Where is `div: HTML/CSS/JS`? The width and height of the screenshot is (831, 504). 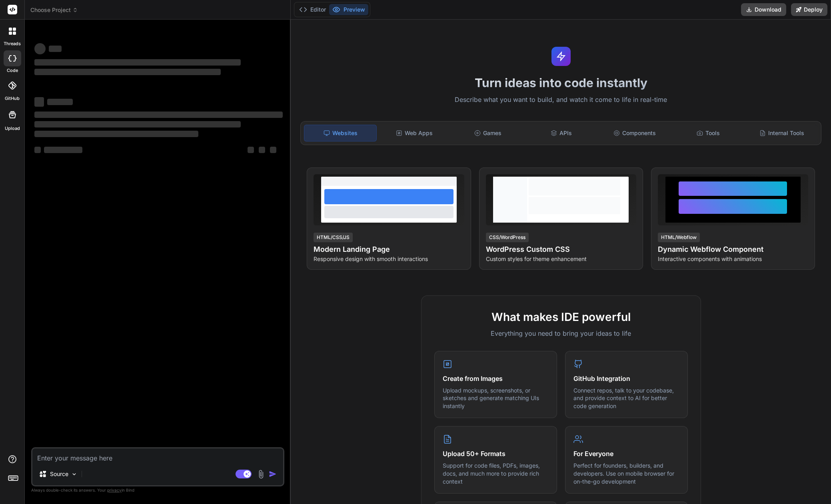
div: HTML/CSS/JS is located at coordinates (333, 237).